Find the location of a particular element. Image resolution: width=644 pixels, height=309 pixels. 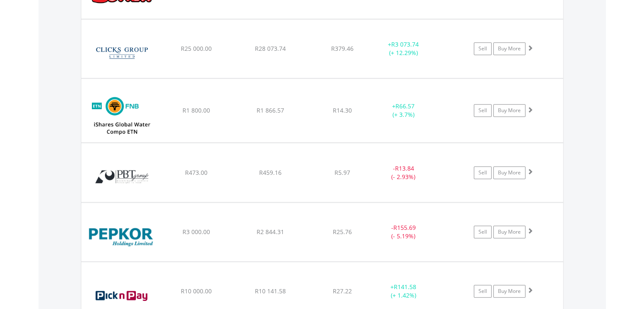

div: - (- 5.19%) is located at coordinates (403, 232).